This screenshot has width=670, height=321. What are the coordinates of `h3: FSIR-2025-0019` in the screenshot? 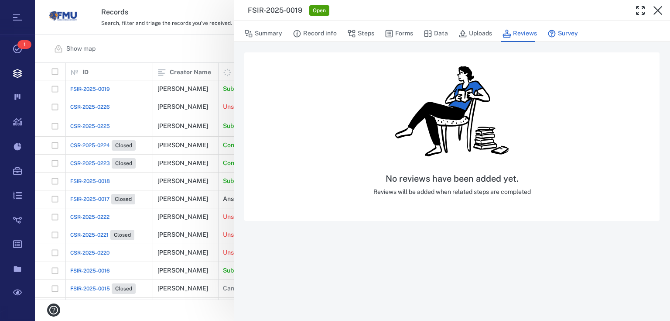 It's located at (275, 10).